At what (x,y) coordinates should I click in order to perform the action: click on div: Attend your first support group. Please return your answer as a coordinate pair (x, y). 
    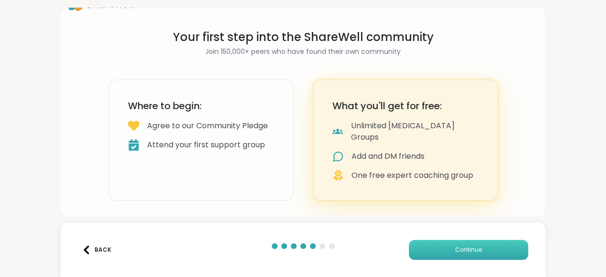
    Looking at the image, I should click on (206, 145).